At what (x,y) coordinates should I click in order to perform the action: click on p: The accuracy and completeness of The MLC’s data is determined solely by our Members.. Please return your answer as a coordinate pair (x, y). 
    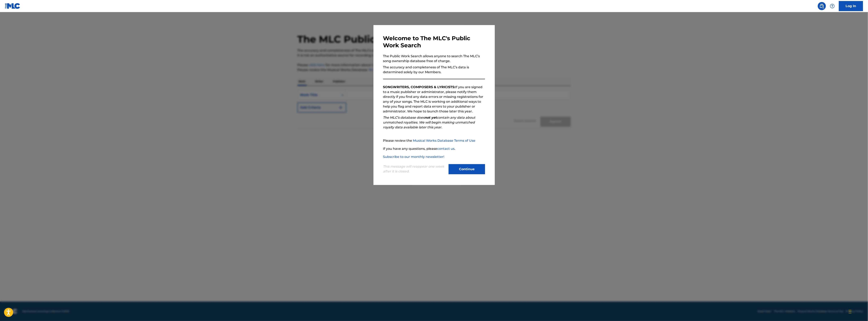
    Looking at the image, I should click on (434, 70).